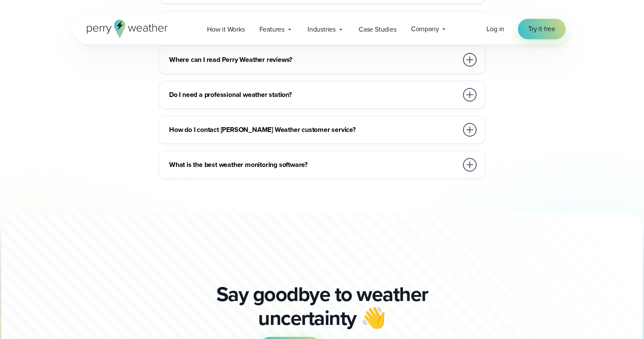  I want to click on a: How it Works, so click(225, 29).